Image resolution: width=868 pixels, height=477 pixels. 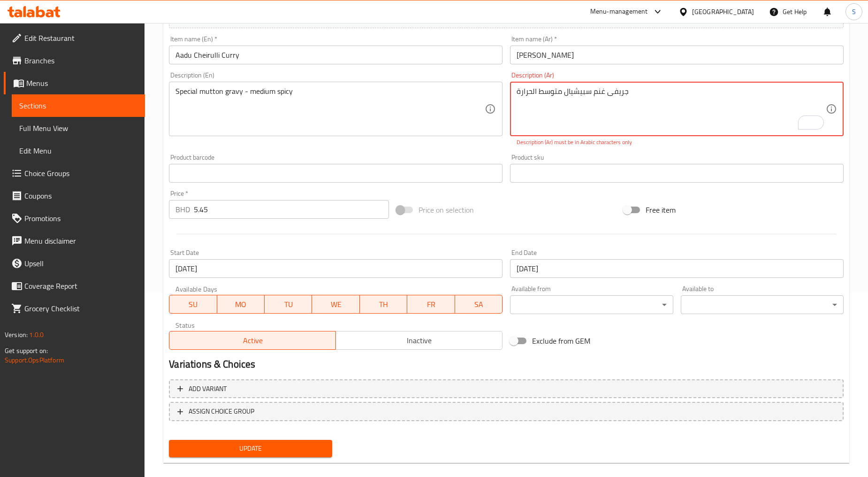 What do you see at coordinates (431, 304) in the screenshot?
I see `button: FR` at bounding box center [431, 304].